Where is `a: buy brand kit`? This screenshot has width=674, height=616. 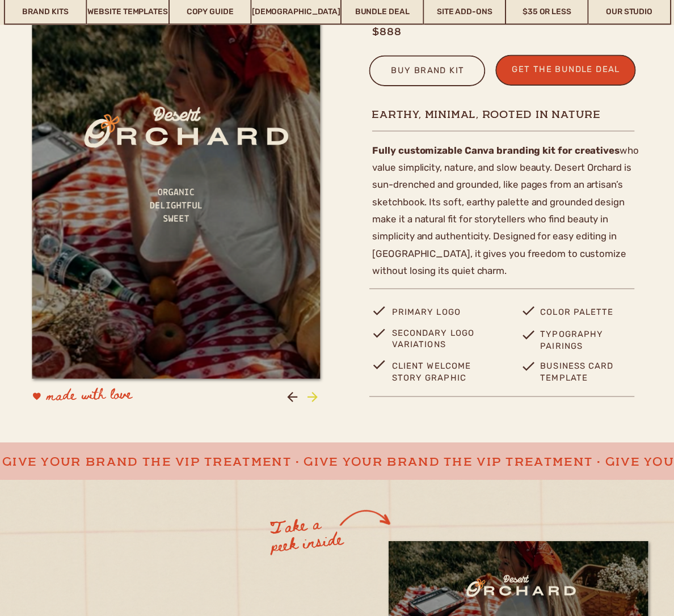
a: buy brand kit is located at coordinates (427, 72).